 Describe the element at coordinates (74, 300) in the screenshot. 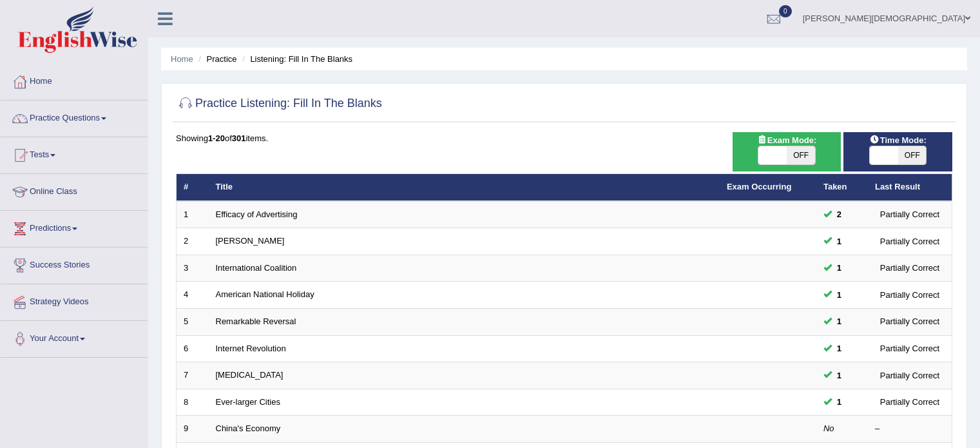

I see `a: Strategy Videos` at that location.